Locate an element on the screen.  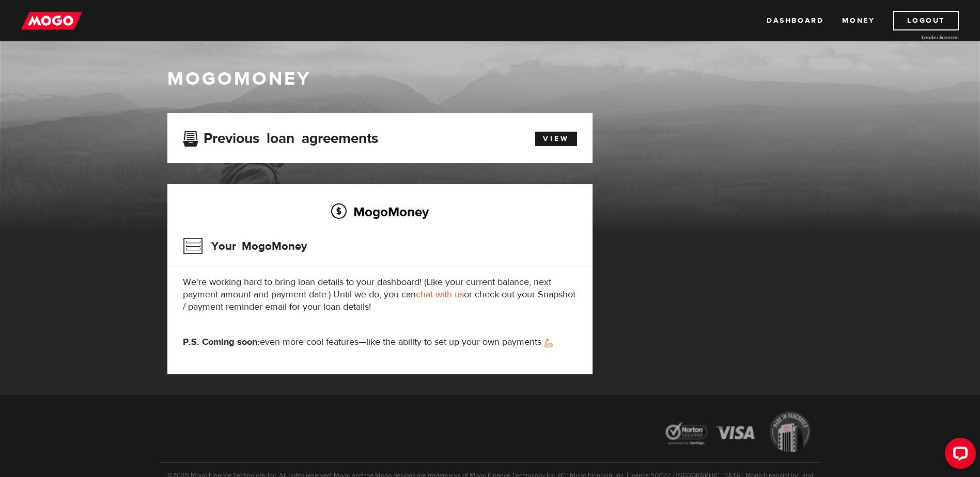
img: legal-icons-92a2ffecb4d32d839781d1b4e4802d7b.png is located at coordinates (738, 433).